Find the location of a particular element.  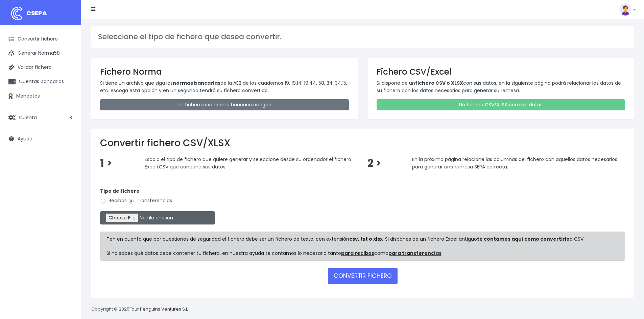

h3: Fichero Norma is located at coordinates (225, 71).